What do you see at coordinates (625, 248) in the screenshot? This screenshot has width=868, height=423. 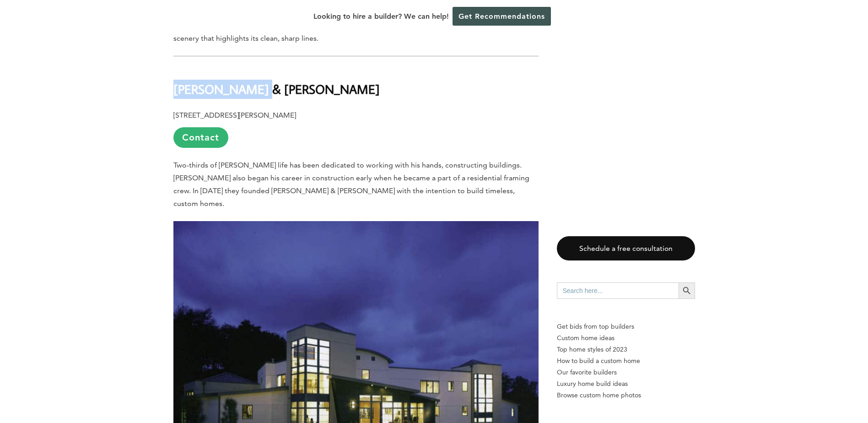 I see `a: Schedule a free consultation` at bounding box center [625, 248].